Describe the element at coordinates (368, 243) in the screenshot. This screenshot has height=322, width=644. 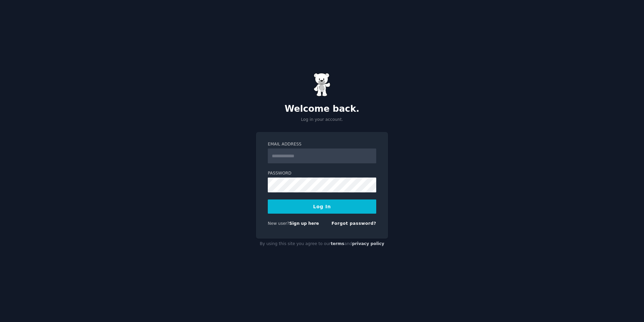
I see `a: privacy policy` at that location.